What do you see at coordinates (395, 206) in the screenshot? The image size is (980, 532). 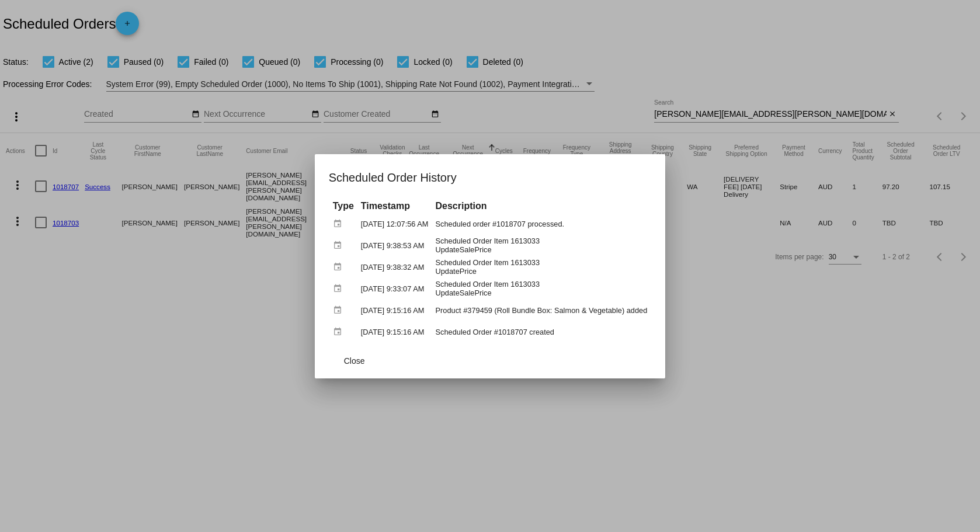 I see `th: Timestamp` at bounding box center [395, 206].